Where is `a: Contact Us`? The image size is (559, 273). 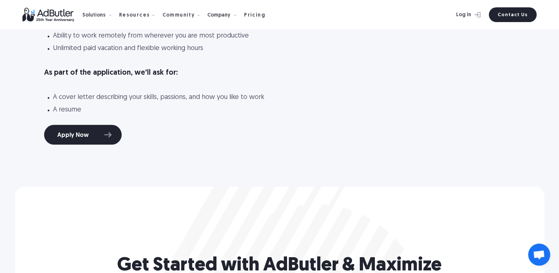
a: Contact Us is located at coordinates (513, 15).